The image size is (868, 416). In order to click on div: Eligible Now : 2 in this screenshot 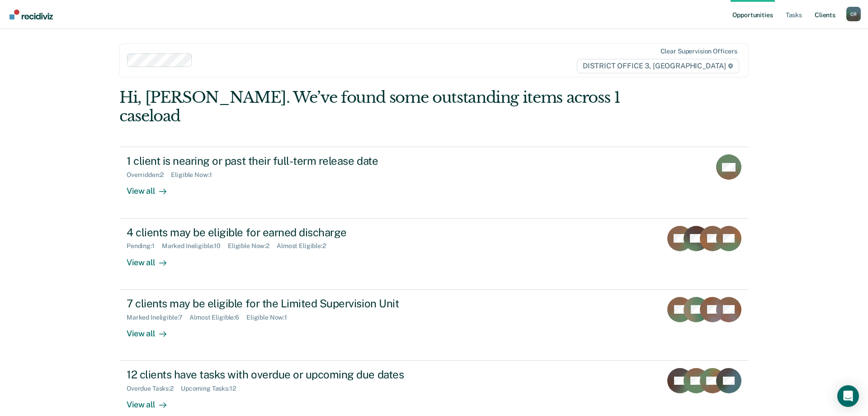, I will do `click(252, 246)`.